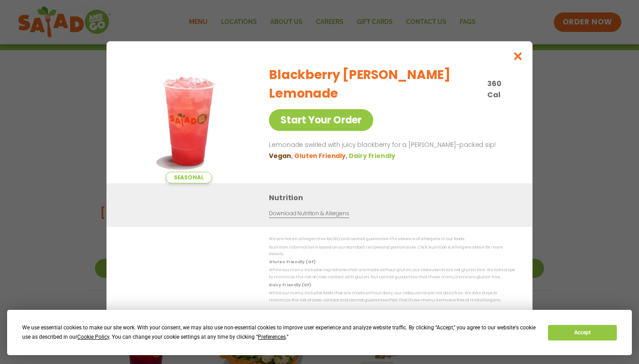 The width and height of the screenshot is (639, 364). Describe the element at coordinates (309, 213) in the screenshot. I see `a: Download Nutrition & Allergens` at that location.